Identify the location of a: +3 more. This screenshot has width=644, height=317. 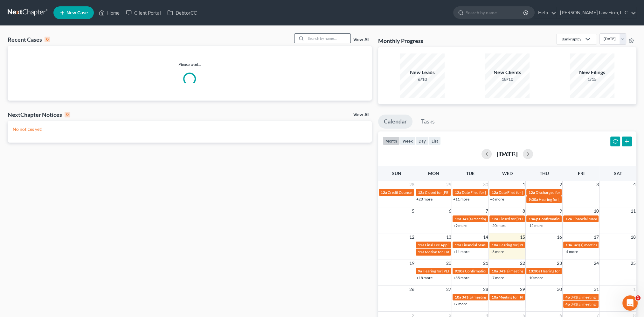
(496, 252).